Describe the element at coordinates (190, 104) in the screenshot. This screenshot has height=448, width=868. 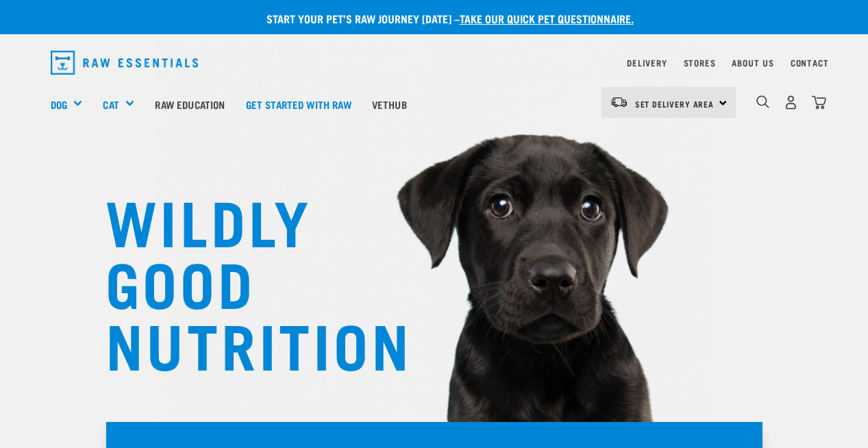
I see `a: Raw Education` at that location.